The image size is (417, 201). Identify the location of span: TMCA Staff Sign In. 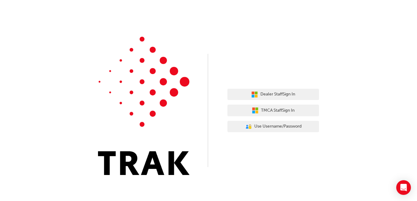
(278, 110).